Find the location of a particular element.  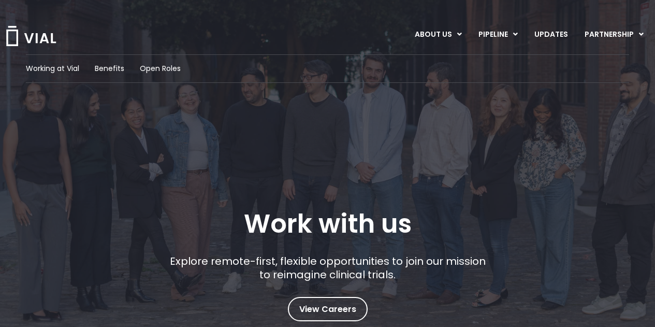

h1: Work with us is located at coordinates (328, 224).